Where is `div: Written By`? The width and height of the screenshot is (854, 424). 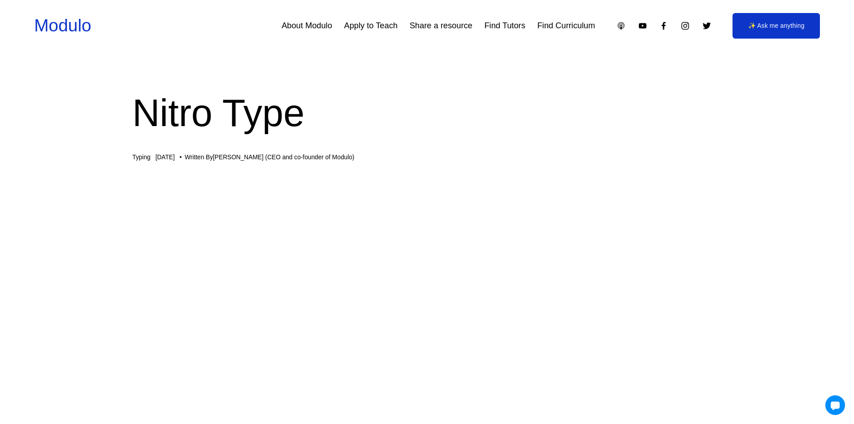
div: Written By is located at coordinates (269, 157).